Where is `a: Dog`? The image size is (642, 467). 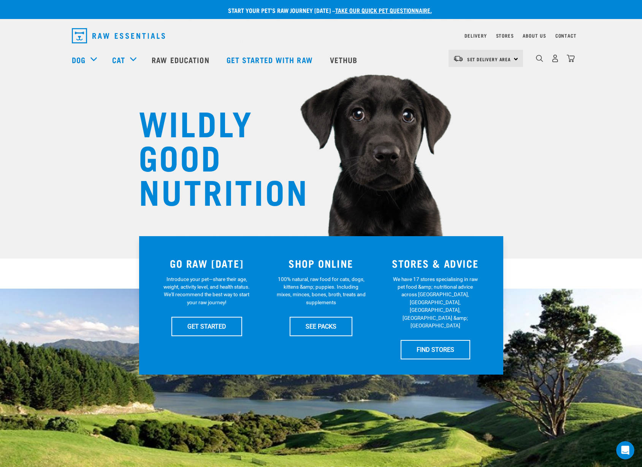 a: Dog is located at coordinates (79, 60).